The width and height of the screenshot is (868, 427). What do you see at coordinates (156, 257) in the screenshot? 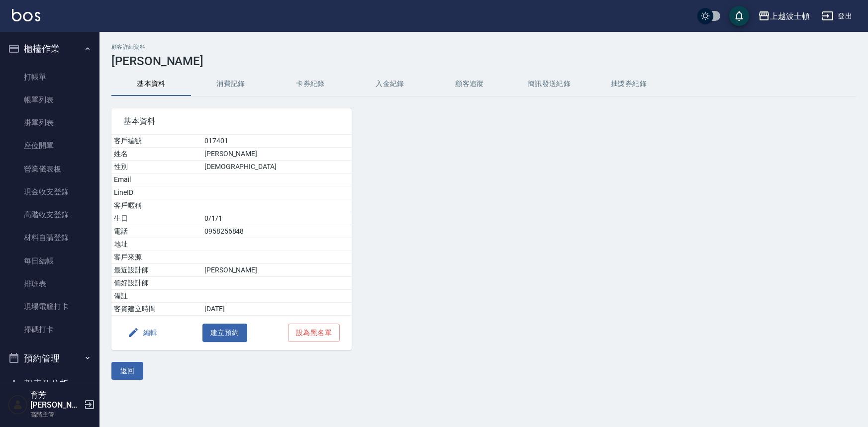
I see `td: 客戶來源` at bounding box center [156, 257].